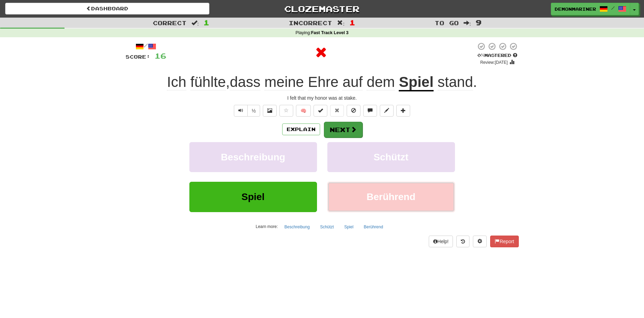 Image resolution: width=644 pixels, height=318 pixels. I want to click on div: I felt that my honor was at stake., so click(322, 98).